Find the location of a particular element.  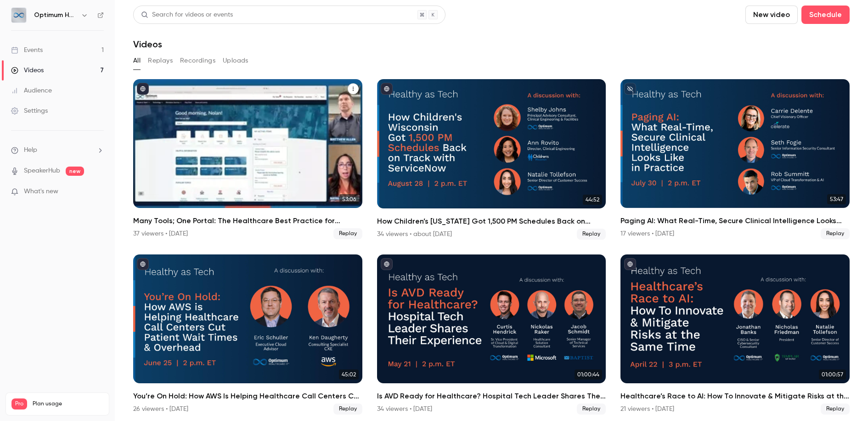

h2: Is AVD Ready for Healthcare? Hospital Tech Leader Shares Their Experience is located at coordinates (491, 396).